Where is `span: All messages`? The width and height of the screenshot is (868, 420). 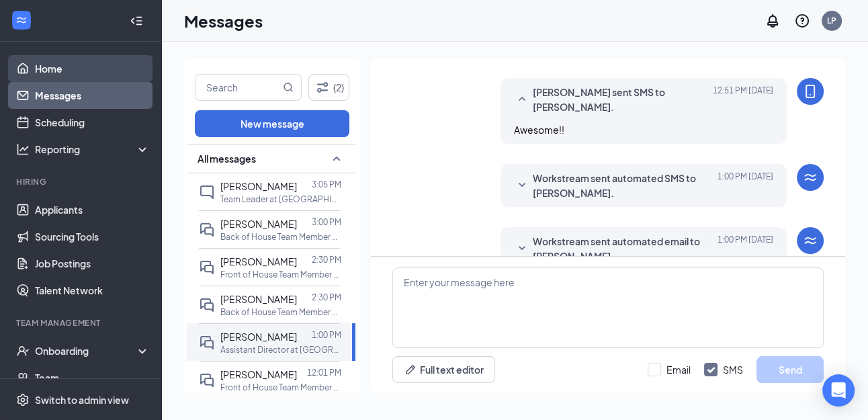 span: All messages is located at coordinates (227, 159).